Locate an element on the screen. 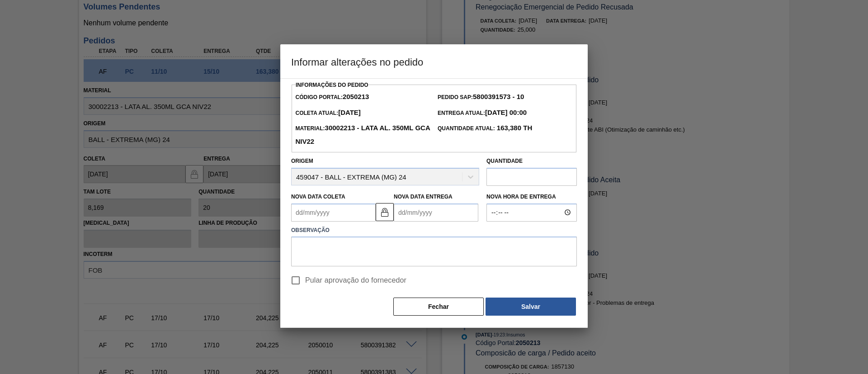  label: Nova Data Entrega is located at coordinates (423, 197).